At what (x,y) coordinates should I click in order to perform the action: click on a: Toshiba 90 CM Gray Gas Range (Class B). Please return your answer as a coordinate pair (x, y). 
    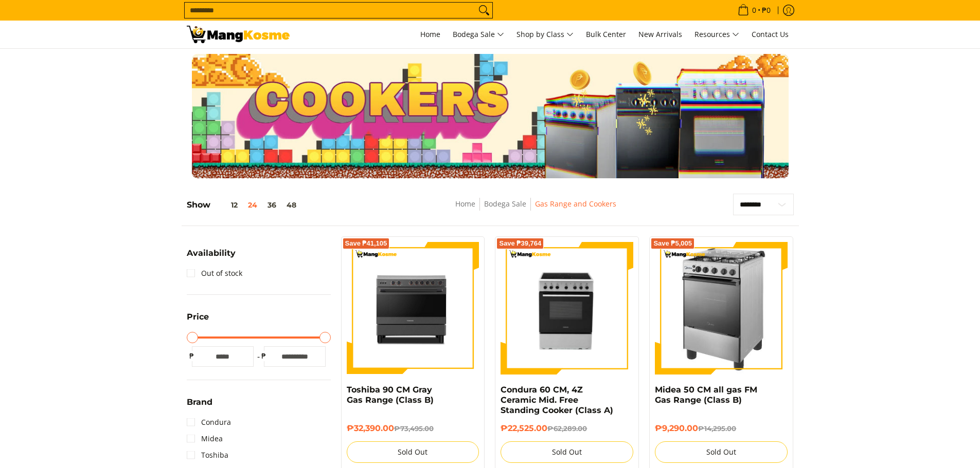
    Looking at the image, I should click on (390, 395).